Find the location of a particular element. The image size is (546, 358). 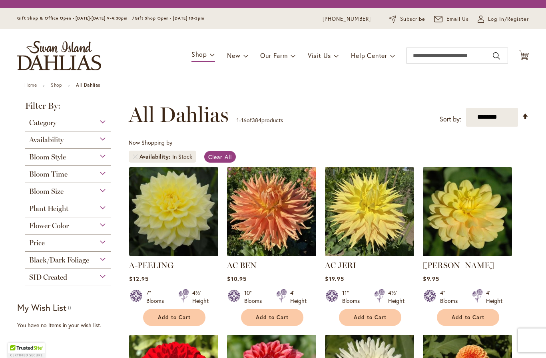

span: Black/Dark Foliage is located at coordinates (59, 260).